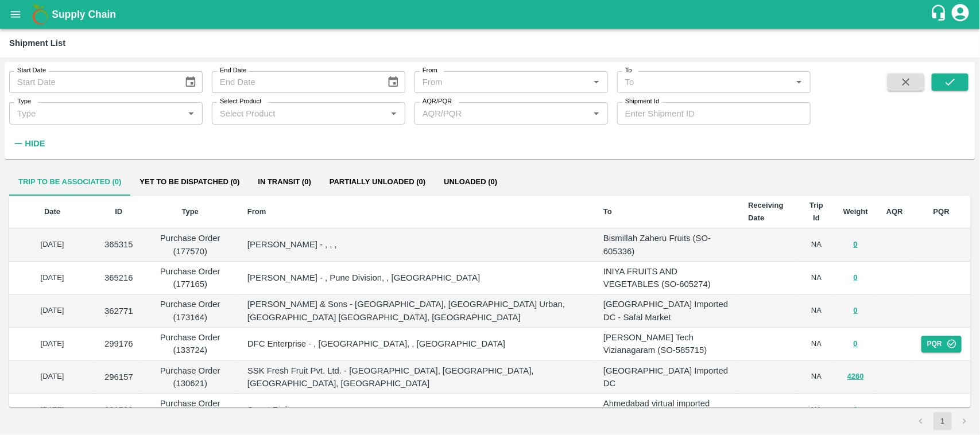 Image resolution: width=980 pixels, height=435 pixels. What do you see at coordinates (940, 14) in the screenshot?
I see `div: customer-support` at bounding box center [940, 14].